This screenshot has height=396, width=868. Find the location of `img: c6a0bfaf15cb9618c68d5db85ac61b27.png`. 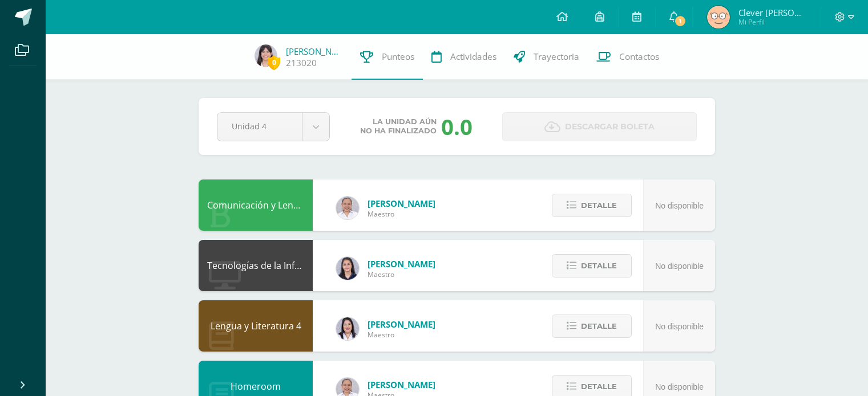

img: c6a0bfaf15cb9618c68d5db85ac61b27.png is located at coordinates (719, 17).